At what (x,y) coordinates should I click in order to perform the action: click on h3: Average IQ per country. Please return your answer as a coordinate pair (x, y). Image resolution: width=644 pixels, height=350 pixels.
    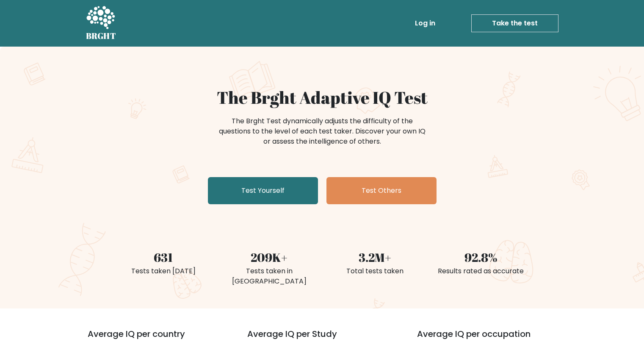
    Looking at the image, I should click on (152, 339).